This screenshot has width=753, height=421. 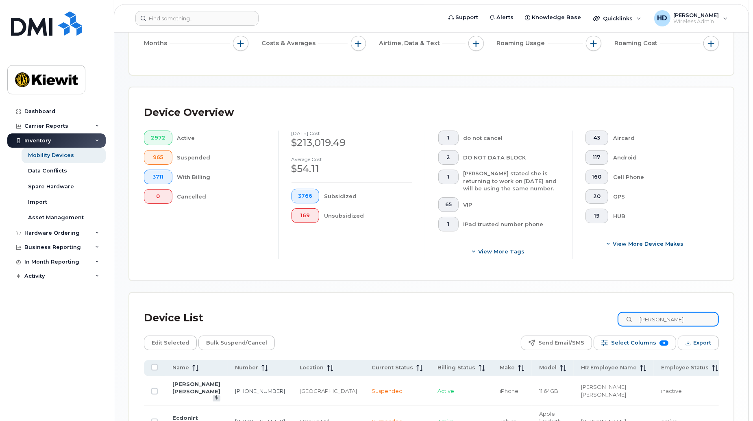 I want to click on div: do not cancel, so click(x=511, y=138).